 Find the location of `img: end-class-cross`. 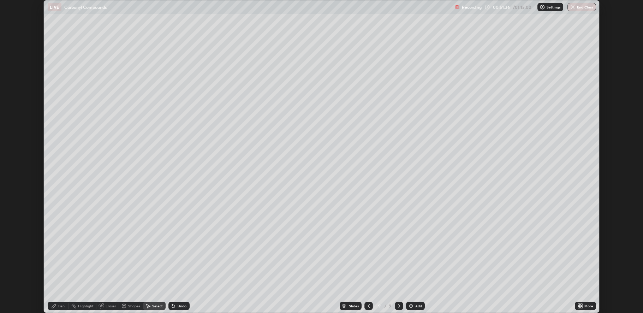

img: end-class-cross is located at coordinates (572, 7).